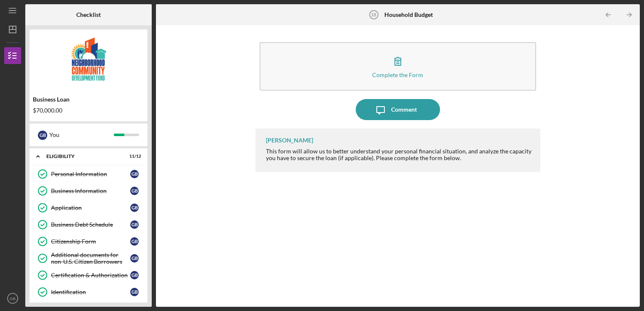  I want to click on a: IdentificationGB, so click(89, 292).